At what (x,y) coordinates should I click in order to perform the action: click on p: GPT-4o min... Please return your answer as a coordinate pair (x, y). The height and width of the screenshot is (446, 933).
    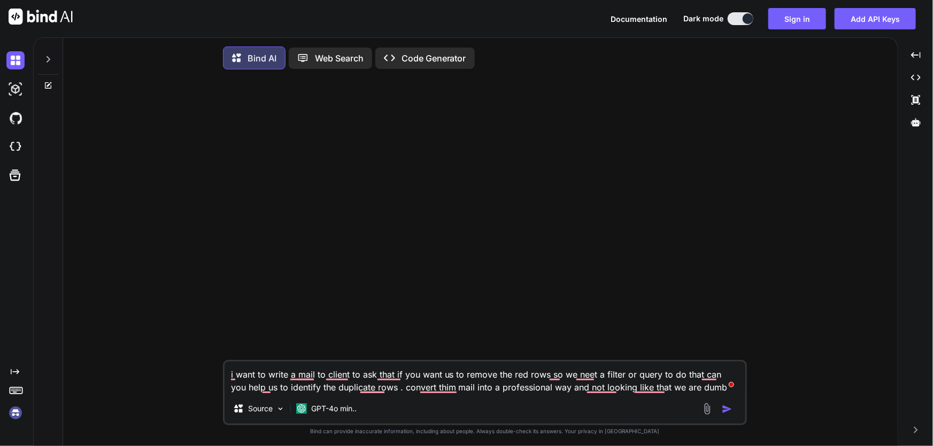
    Looking at the image, I should click on (334, 409).